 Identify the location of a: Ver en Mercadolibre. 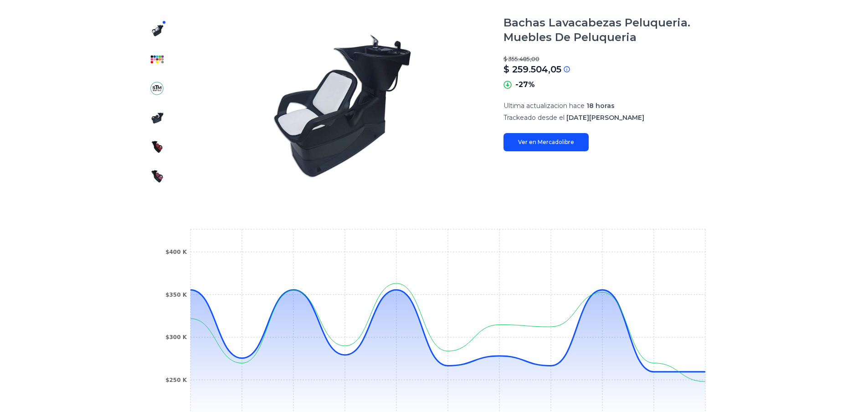
(546, 142).